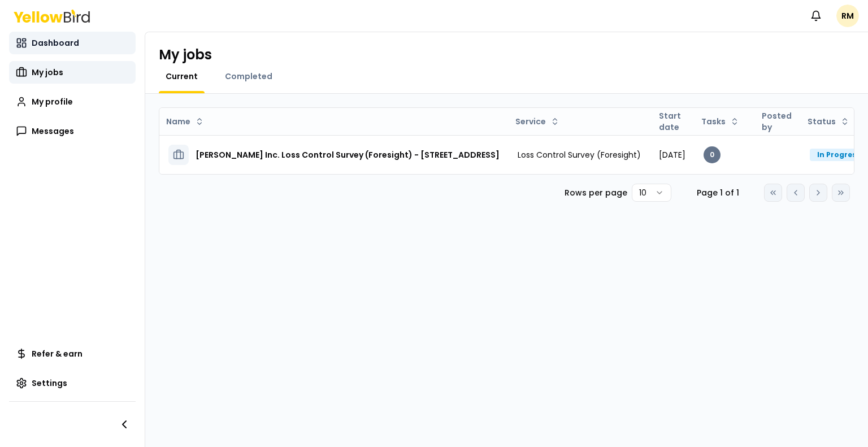 This screenshot has height=447, width=868. Describe the element at coordinates (720, 121) in the screenshot. I see `button: Tasks` at that location.